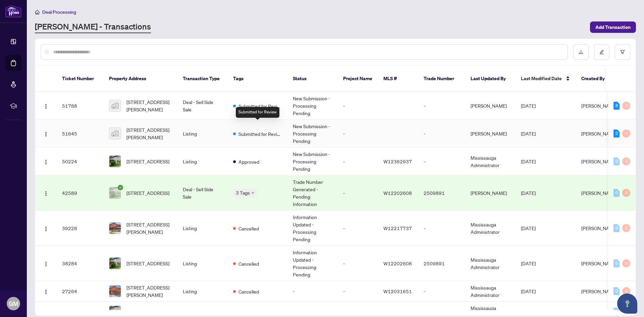 Image resolution: width=644 pixels, height=317 pixels. Describe the element at coordinates (248, 291) in the screenshot. I see `span: Cancelled` at that location.